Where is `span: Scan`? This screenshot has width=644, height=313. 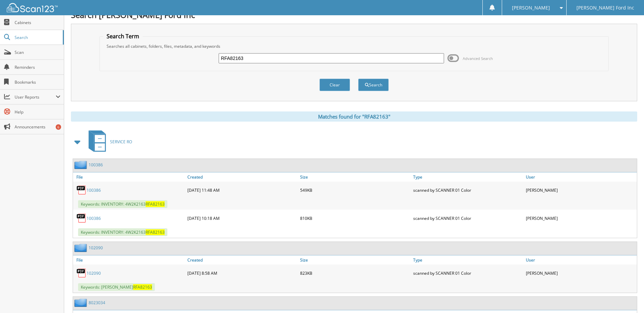 span: Scan is located at coordinates (38, 52).